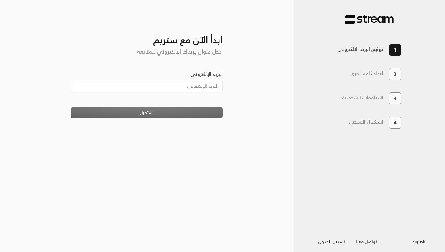 The image size is (445, 252). I want to click on a: تسجيل الدخول, so click(332, 242).